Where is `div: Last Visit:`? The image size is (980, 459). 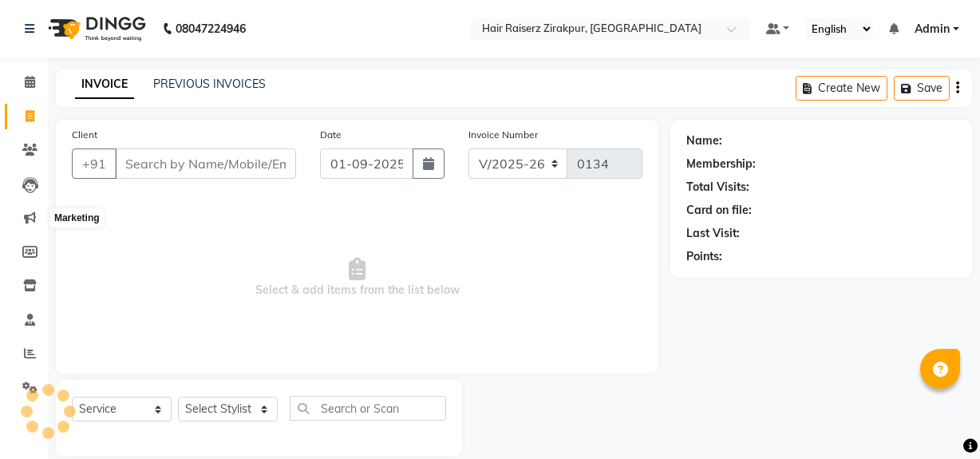 div: Last Visit: is located at coordinates (713, 233).